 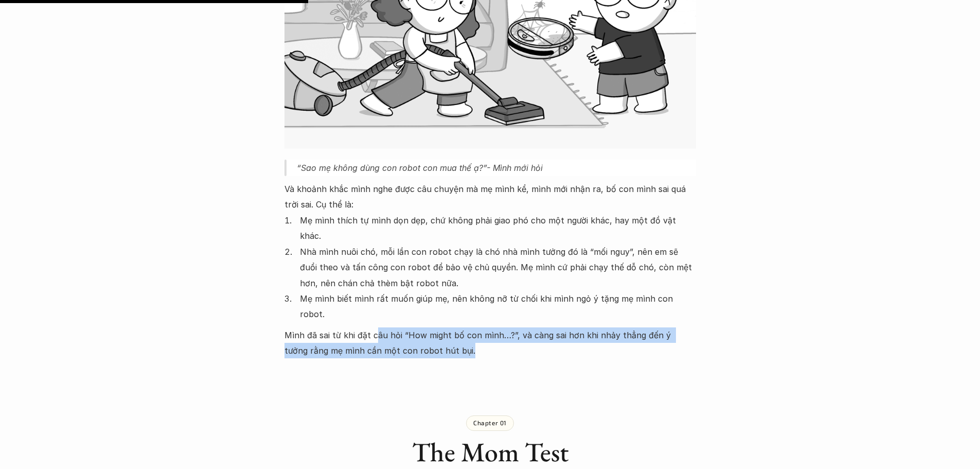 I want to click on em: “Sao mẹ không dùng con robot con mua thế ạ?”, so click(x=392, y=167).